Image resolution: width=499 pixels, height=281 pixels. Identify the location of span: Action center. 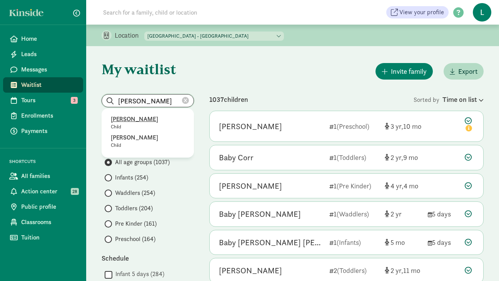
(49, 191).